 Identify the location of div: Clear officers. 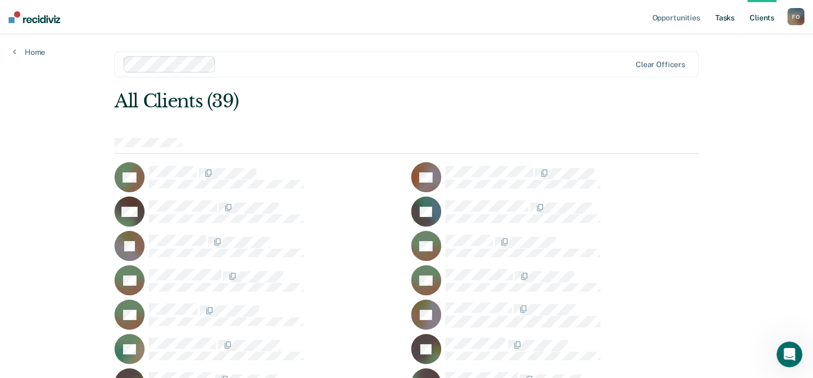
(660, 64).